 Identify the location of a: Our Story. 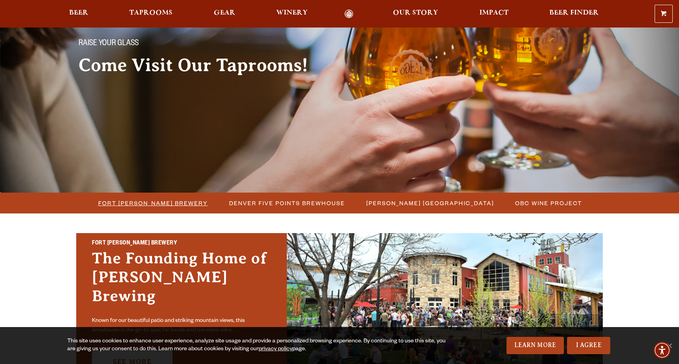
(415, 14).